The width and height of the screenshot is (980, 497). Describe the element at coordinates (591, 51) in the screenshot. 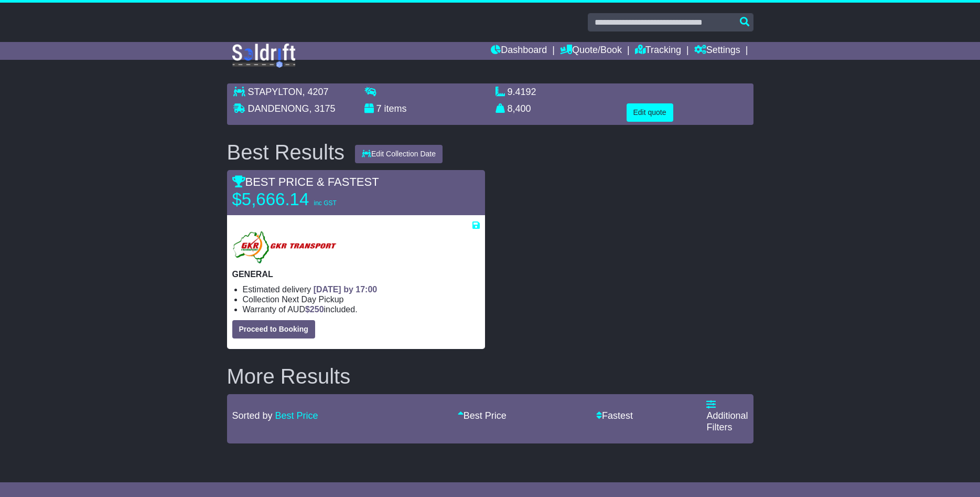

I see `a: Quote/Book` at that location.